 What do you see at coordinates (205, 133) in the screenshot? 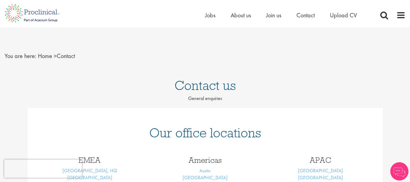
I see `h1: Our office locations` at bounding box center [205, 133].